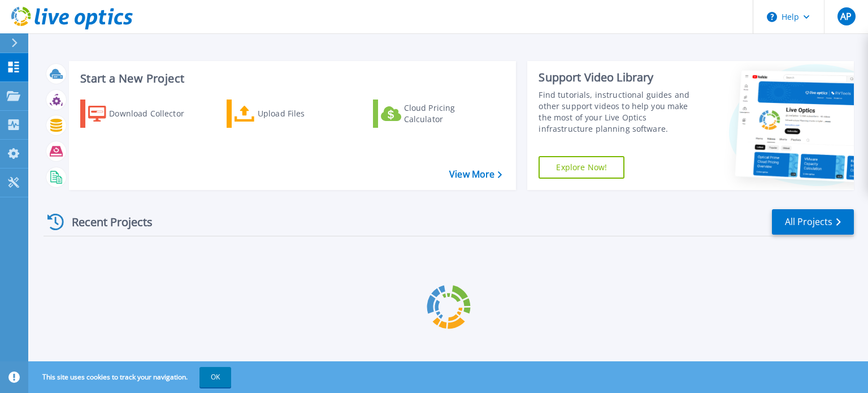 Image resolution: width=868 pixels, height=393 pixels. What do you see at coordinates (846, 16) in the screenshot?
I see `span: AP` at bounding box center [846, 16].